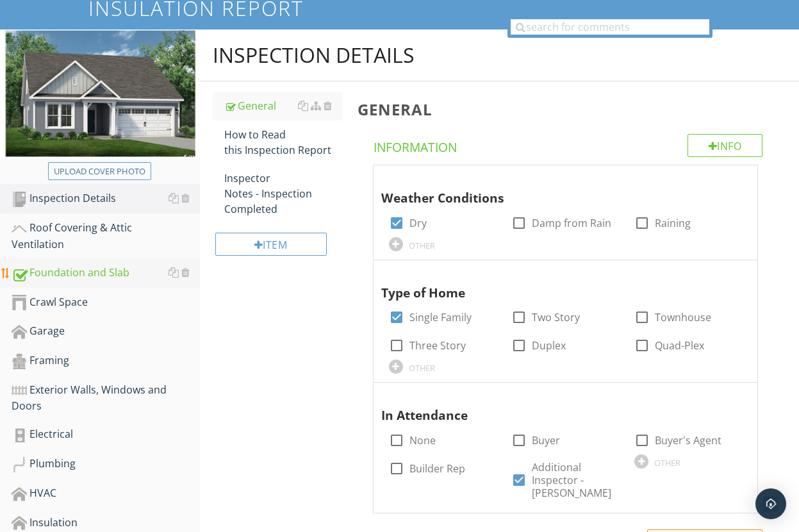 The width and height of the screenshot is (799, 532). I want to click on div: Roof Covering & Attic Ventilation, so click(106, 236).